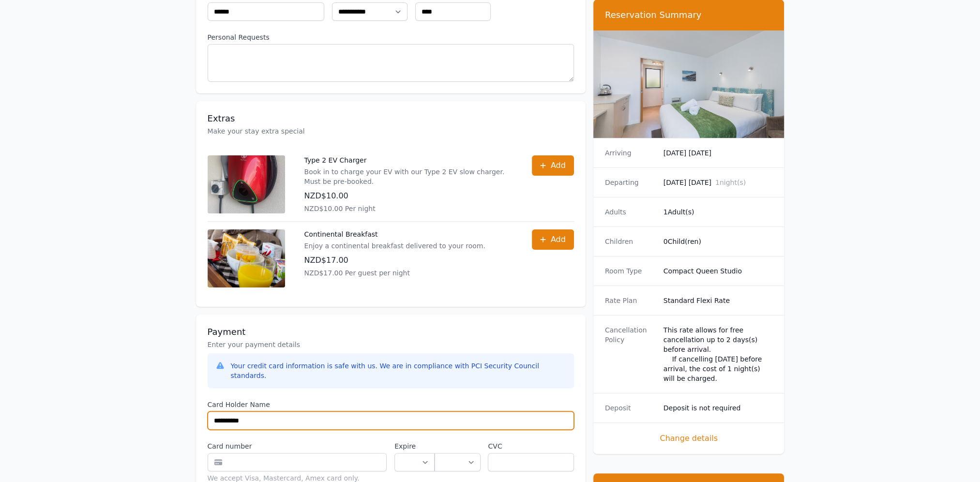 The image size is (980, 482). I want to click on dt: Children, so click(630, 242).